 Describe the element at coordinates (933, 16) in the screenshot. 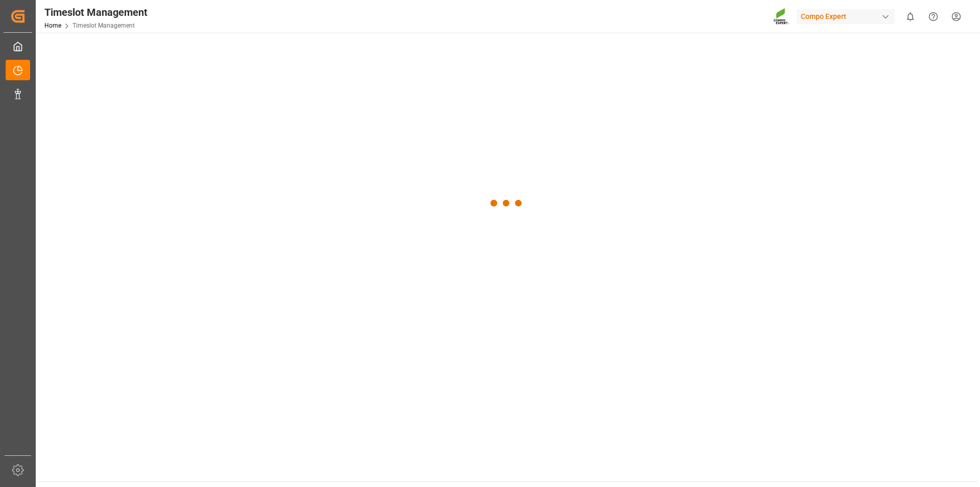

I see `button: Help Center` at that location.